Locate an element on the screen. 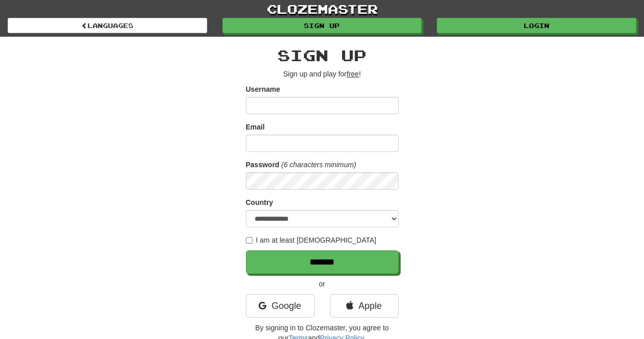 Image resolution: width=644 pixels, height=339 pixels. a: Apple is located at coordinates (364, 305).